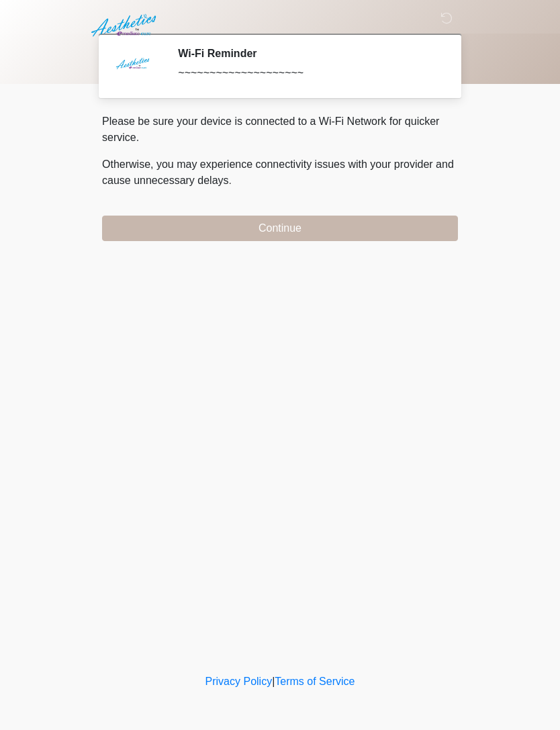 Image resolution: width=560 pixels, height=730 pixels. What do you see at coordinates (308, 53) in the screenshot?
I see `h2: Wi-Fi Reminder` at bounding box center [308, 53].